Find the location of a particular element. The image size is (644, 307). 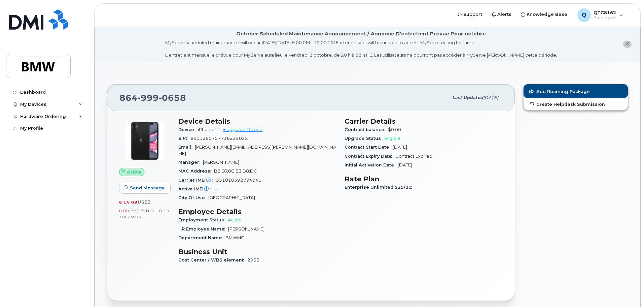

span: Add Roaming Package is located at coordinates (559, 92).